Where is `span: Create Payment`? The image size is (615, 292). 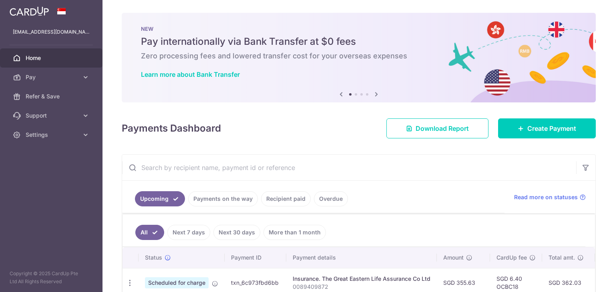
span: Create Payment is located at coordinates (552, 129).